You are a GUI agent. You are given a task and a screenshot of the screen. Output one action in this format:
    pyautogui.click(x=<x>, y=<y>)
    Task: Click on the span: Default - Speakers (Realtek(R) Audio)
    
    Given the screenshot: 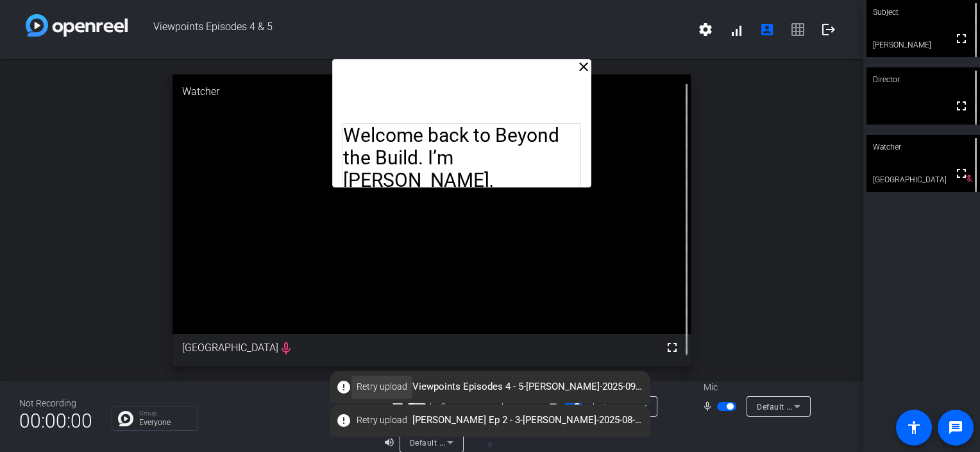 What is the action you would take?
    pyautogui.click(x=479, y=442)
    